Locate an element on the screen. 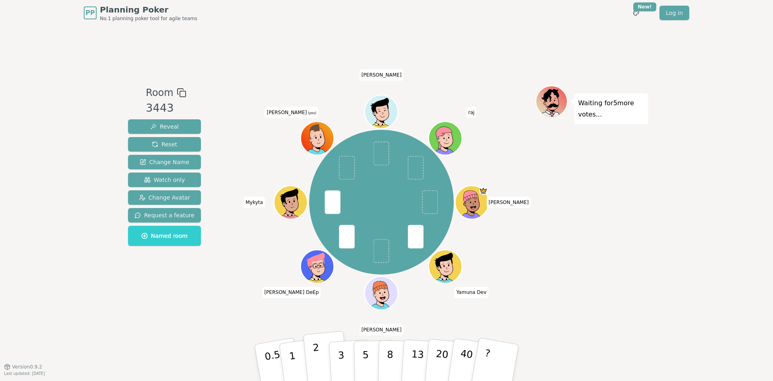  span: Watch only is located at coordinates (165, 180).